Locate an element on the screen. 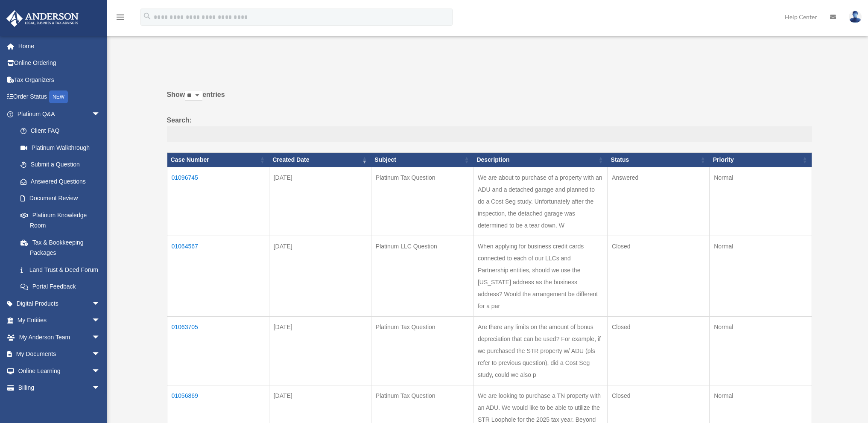 The height and width of the screenshot is (423, 868). a: Submit a Question is located at coordinates (60, 165).